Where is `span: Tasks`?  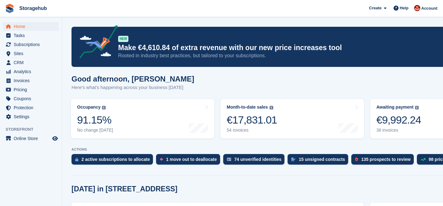 span: Tasks is located at coordinates (32, 35).